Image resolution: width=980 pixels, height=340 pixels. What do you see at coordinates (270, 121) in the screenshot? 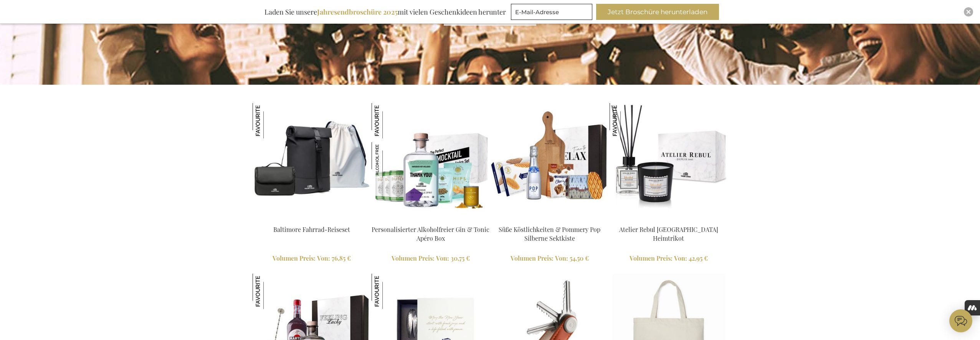
I see `img: Baltimore Fahrrad-Reiseset` at bounding box center [270, 121].